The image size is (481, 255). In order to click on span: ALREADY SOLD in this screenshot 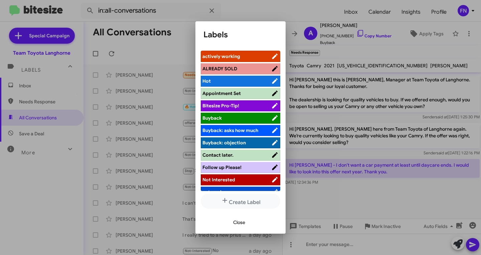, I will do `click(220, 69)`.